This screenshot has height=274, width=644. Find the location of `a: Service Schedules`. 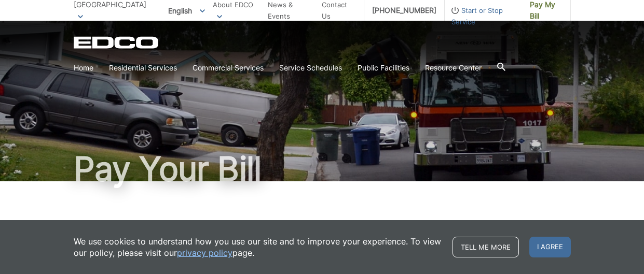

a: Service Schedules is located at coordinates (310, 68).